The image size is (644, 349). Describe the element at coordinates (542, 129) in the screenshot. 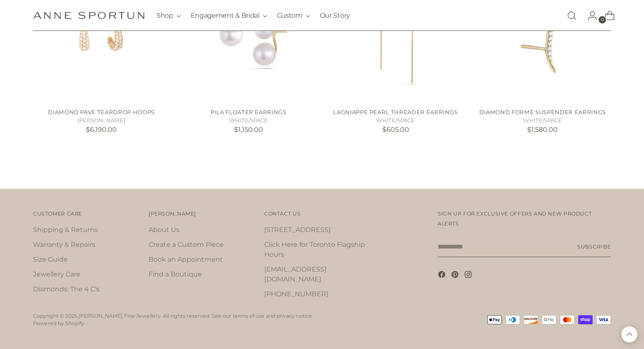

I see `span: $1,580.00` at that location.